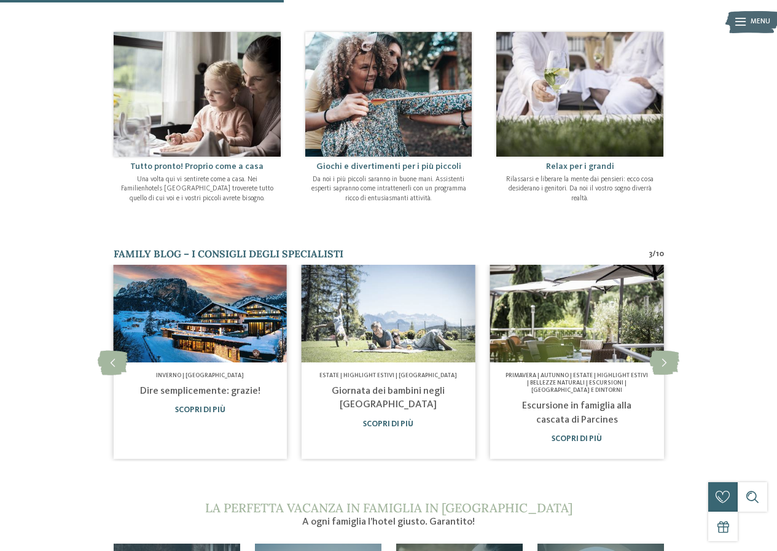 The height and width of the screenshot is (551, 777). Describe the element at coordinates (389, 189) in the screenshot. I see `p: Da noi i più piccoli saranno in buone mani. Assistenti esperti sapranno come intrattenerli con un...` at that location.